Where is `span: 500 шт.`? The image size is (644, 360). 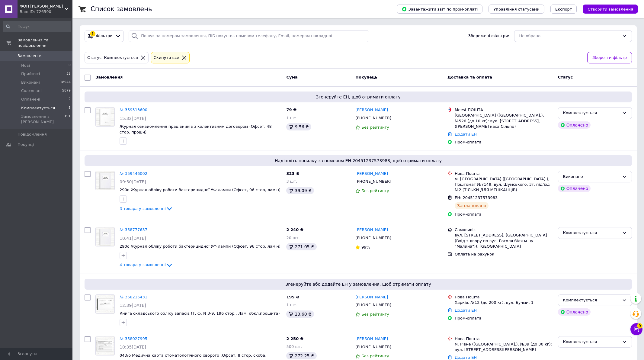
span: 500 шт. is located at coordinates (294, 347).